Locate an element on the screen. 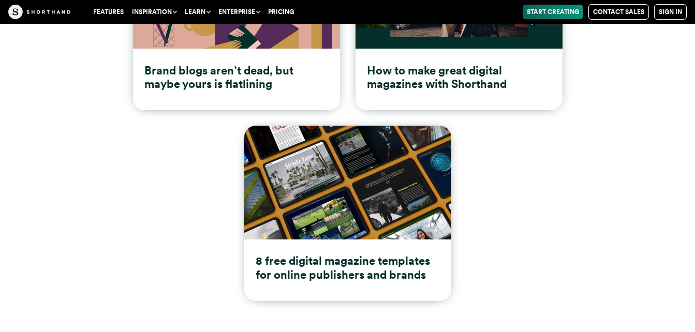 The width and height of the screenshot is (695, 332). a: Pricing is located at coordinates (281, 12).